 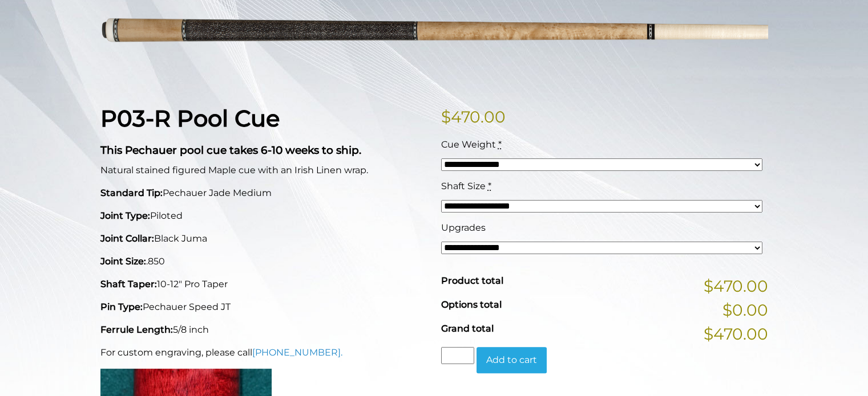 What do you see at coordinates (467, 328) in the screenshot?
I see `span: Grand total` at bounding box center [467, 328].